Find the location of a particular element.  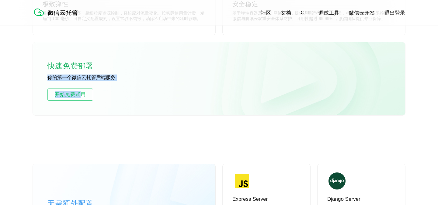

a: 微信云托管 is located at coordinates (57, 16).